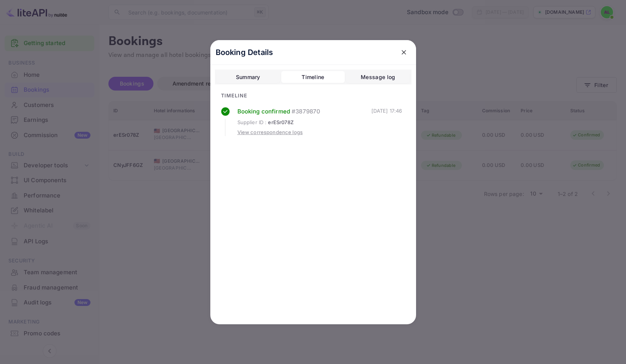 This screenshot has width=626, height=364. I want to click on span: Supplier ID :, so click(252, 123).